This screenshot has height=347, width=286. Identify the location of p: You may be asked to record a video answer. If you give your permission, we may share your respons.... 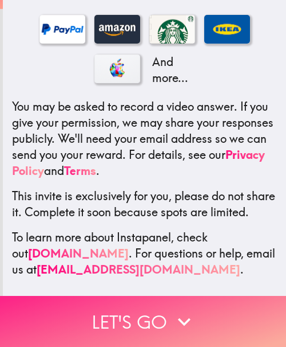
(144, 139).